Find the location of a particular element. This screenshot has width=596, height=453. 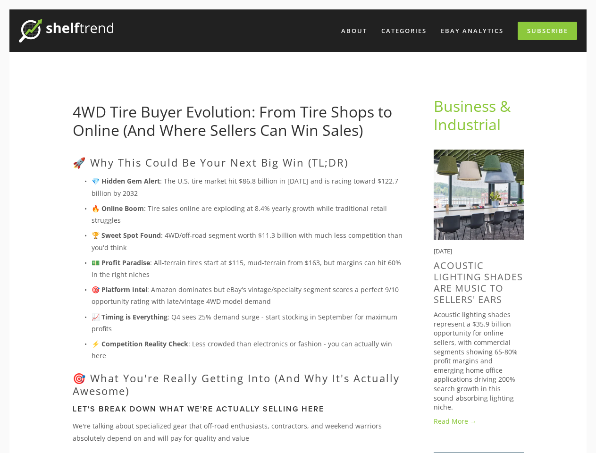

h2: 🎯 What You're Really Getting Into (And Why It's Actually Awesome) is located at coordinates (238, 384).